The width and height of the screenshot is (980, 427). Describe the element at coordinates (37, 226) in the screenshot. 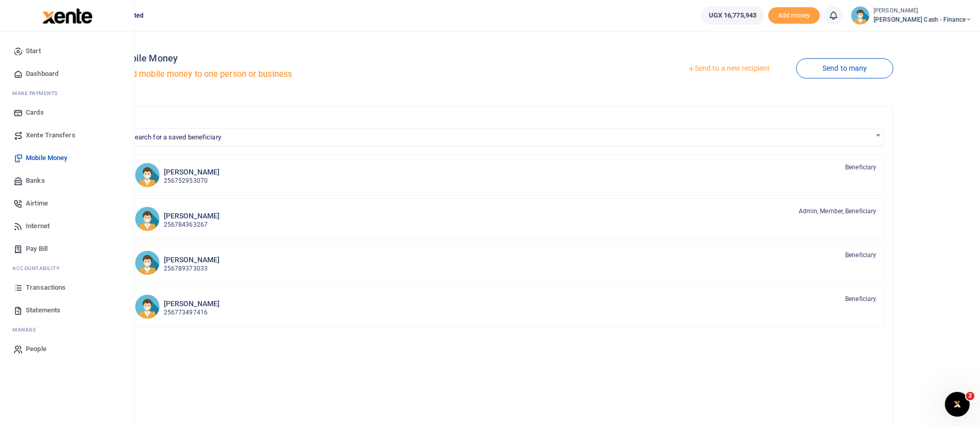

I see `span: Internet` at that location.